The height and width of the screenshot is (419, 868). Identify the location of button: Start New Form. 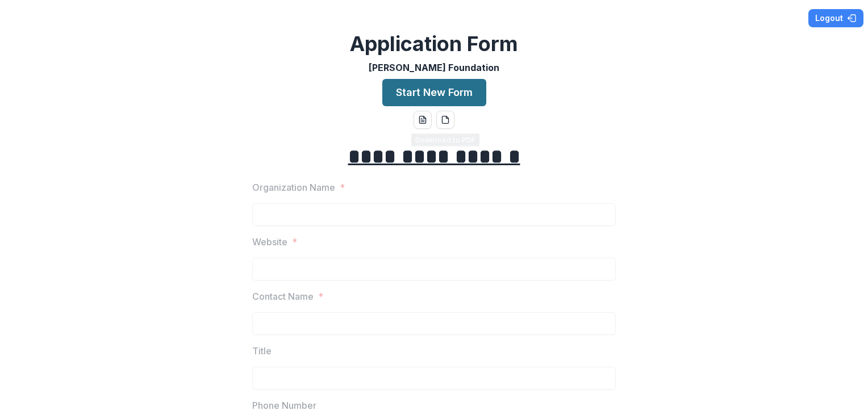
(434, 92).